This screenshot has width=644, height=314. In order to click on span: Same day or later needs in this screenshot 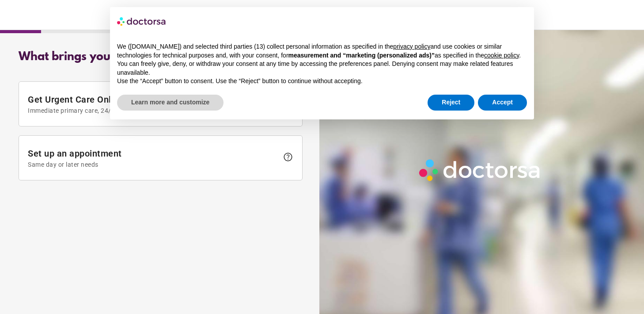, I will do `click(153, 164)`.